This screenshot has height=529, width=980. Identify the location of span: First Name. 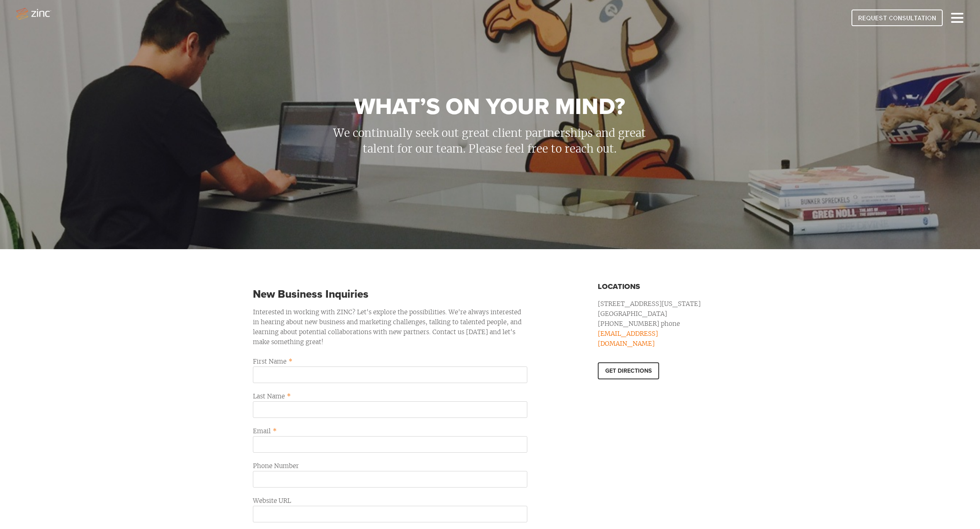
(269, 361).